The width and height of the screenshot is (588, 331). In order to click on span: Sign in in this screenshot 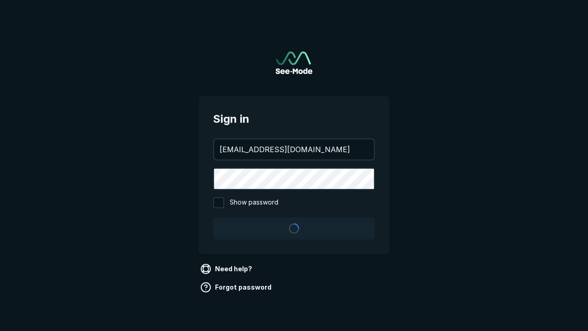, I will do `click(294, 119)`.